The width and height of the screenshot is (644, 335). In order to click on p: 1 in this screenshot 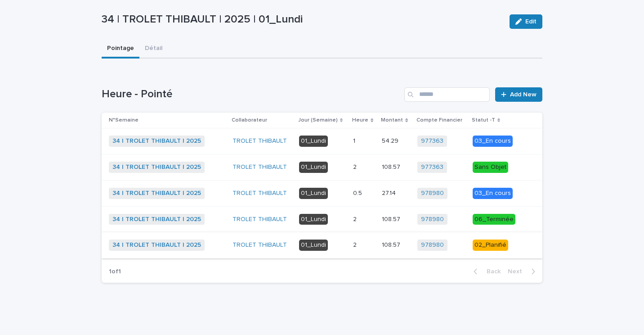, I will do `click(355, 140)`.